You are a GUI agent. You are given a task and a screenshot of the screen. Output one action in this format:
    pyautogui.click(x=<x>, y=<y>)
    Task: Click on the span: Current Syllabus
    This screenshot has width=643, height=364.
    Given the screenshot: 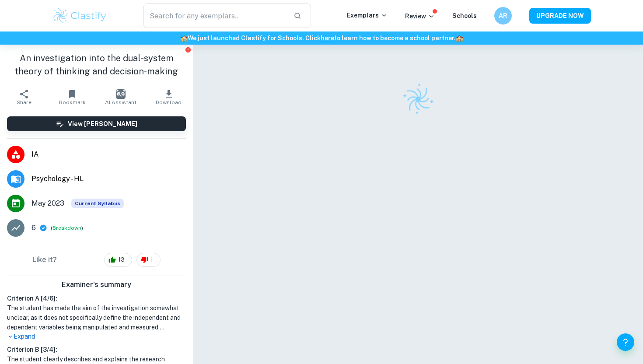 What is the action you would take?
    pyautogui.click(x=97, y=203)
    